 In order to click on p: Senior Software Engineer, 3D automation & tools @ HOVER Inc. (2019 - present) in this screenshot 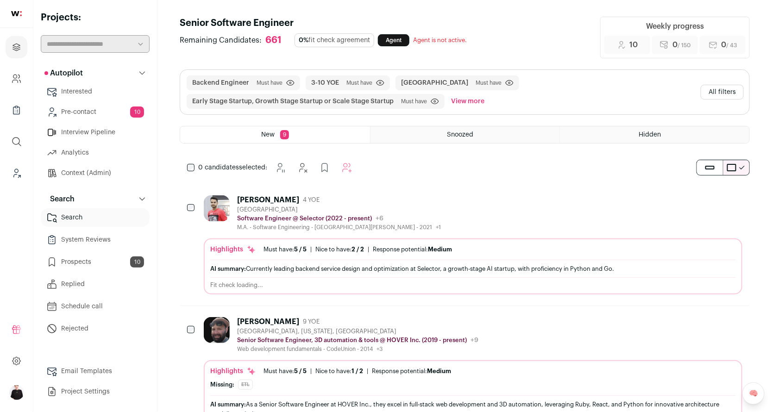, I will do `click(352, 341)`.